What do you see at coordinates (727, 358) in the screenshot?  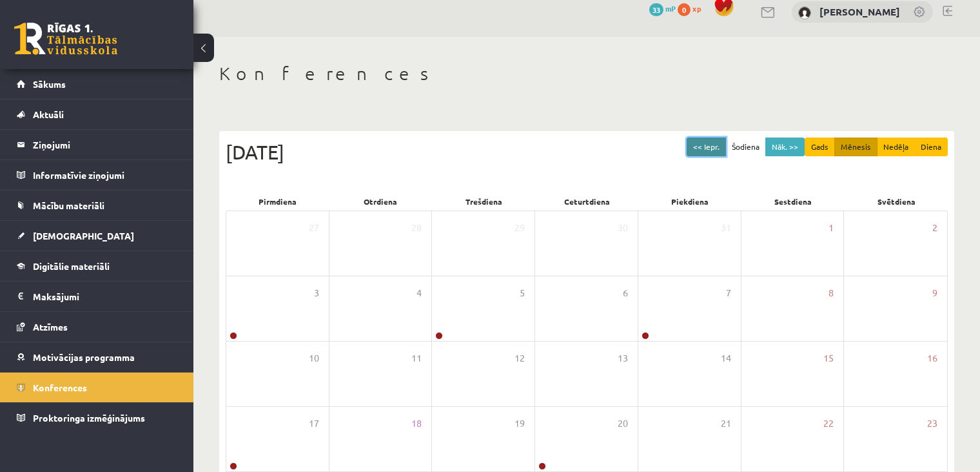 I see `span: 14` at bounding box center [727, 358].